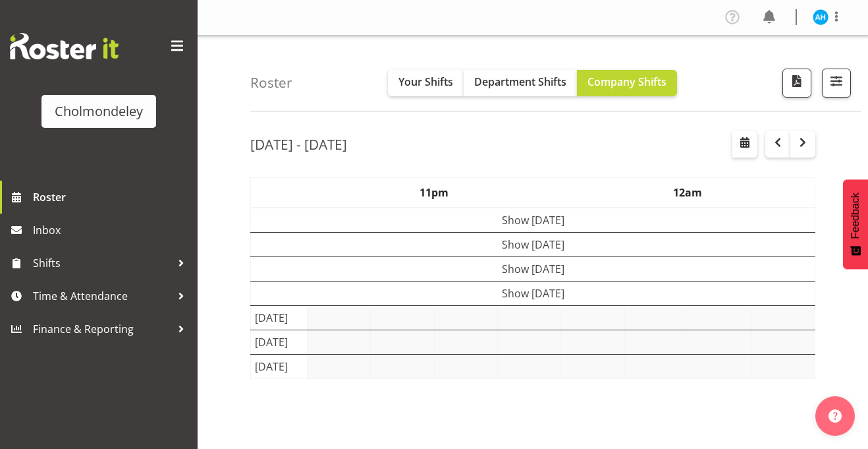  Describe the element at coordinates (855, 224) in the screenshot. I see `button: Feedback - Show survey` at that location.